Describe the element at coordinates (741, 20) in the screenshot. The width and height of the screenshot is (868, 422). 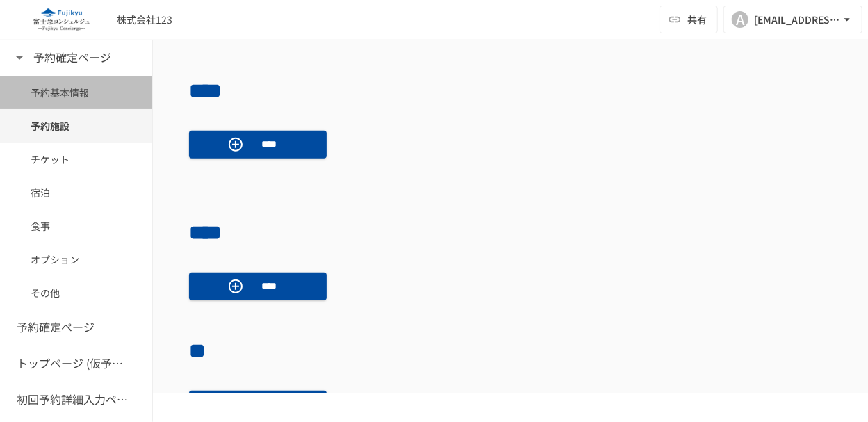
I see `div: A` at that location.